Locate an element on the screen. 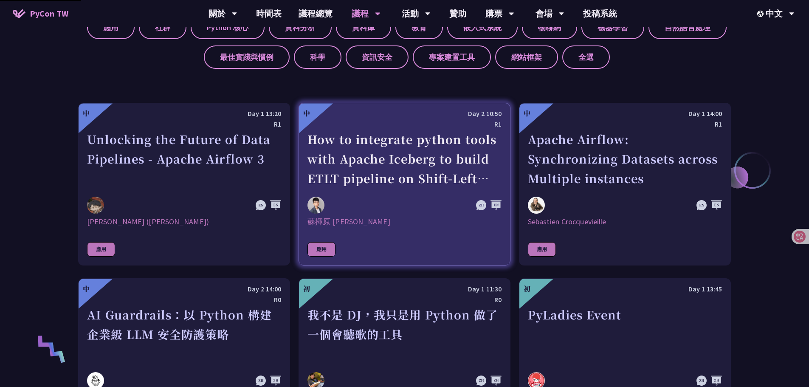 The height and width of the screenshot is (387, 809). a: 中 Day 2 10:50 R1 How to integrate python tools with Apache Iceberg to build ETLT pipeline on Shif... is located at coordinates (404, 184).